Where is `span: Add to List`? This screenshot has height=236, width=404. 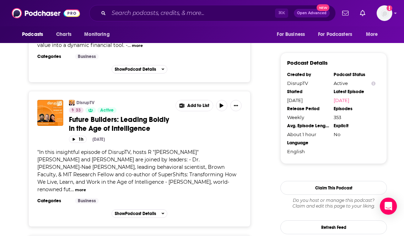 span: Add to List is located at coordinates (198, 106).